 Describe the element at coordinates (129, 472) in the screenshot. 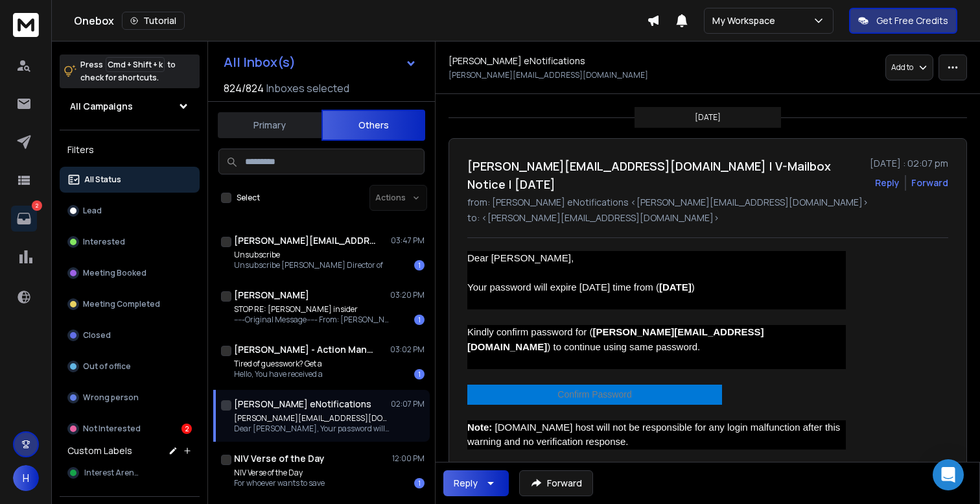

I see `button: Interest Arena` at that location.